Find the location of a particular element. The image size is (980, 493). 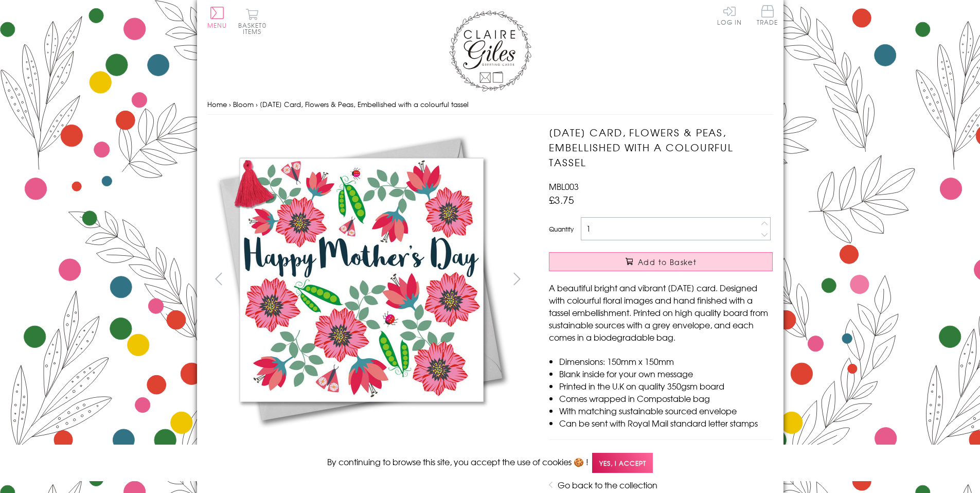

a: Log In is located at coordinates (730, 15).